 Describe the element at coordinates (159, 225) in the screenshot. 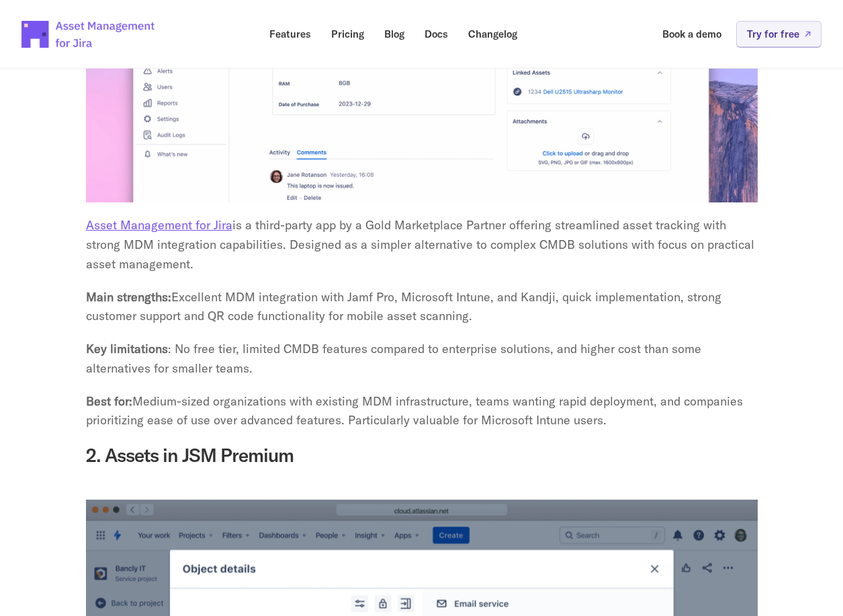

I see `a: Asset Management for Jira` at that location.